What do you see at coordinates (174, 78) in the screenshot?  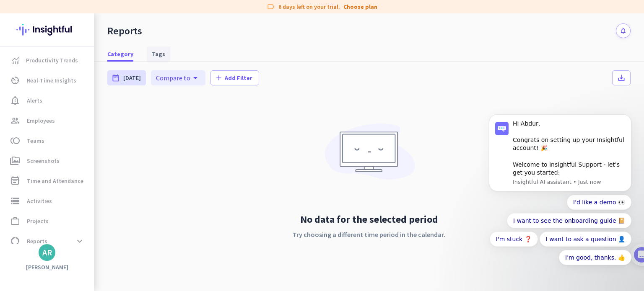 I see `span: Compare to` at bounding box center [174, 78].